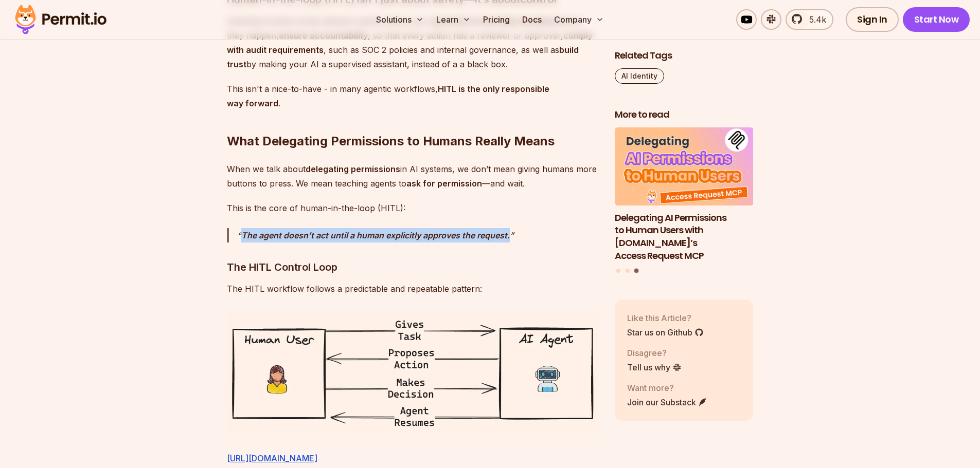 The height and width of the screenshot is (468, 980). What do you see at coordinates (654, 367) in the screenshot?
I see `a: Tell us why` at bounding box center [654, 367].